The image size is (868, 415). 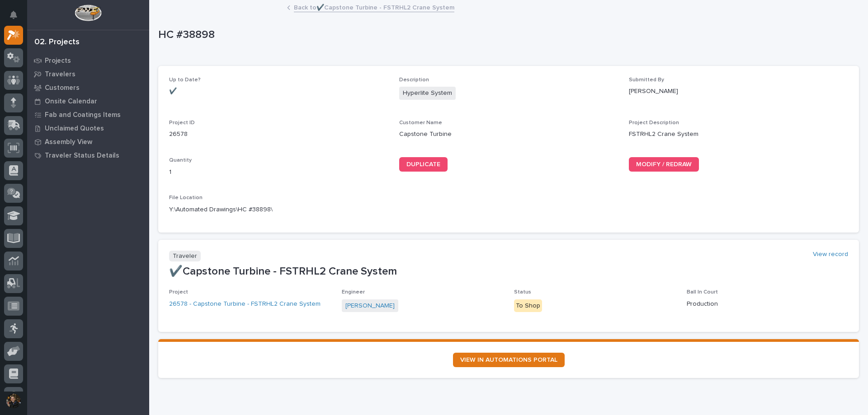 What do you see at coordinates (279, 172) in the screenshot?
I see `p: 1` at bounding box center [279, 172].